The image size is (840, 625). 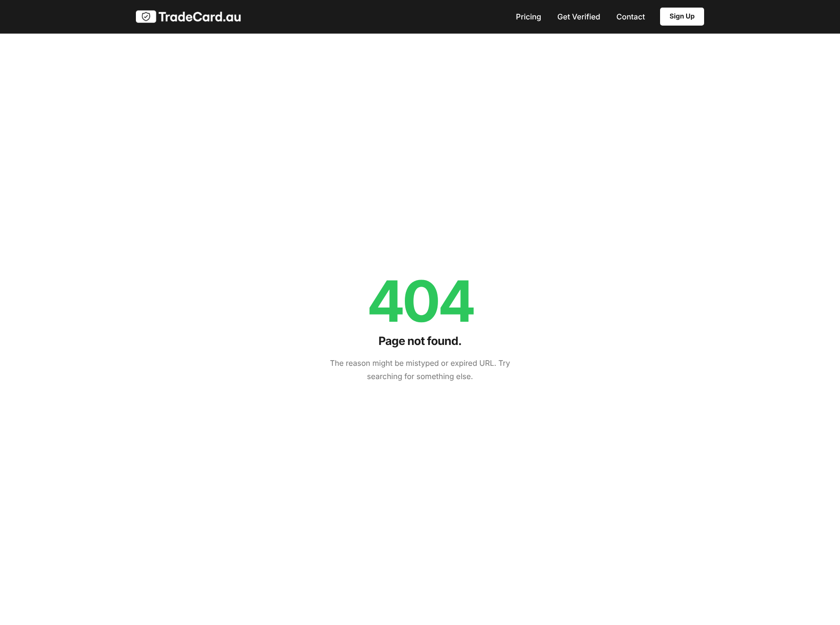 I want to click on span: Sign Up, so click(x=682, y=17).